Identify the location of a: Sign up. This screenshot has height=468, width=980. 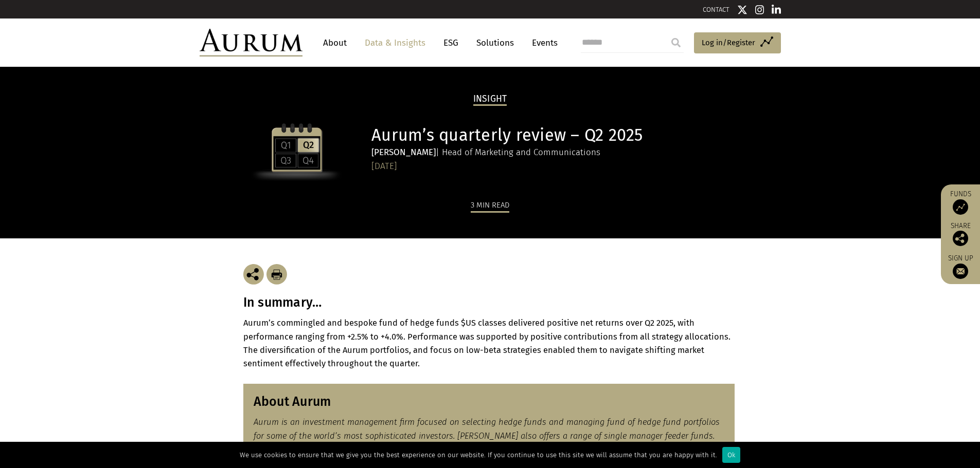
(960, 266).